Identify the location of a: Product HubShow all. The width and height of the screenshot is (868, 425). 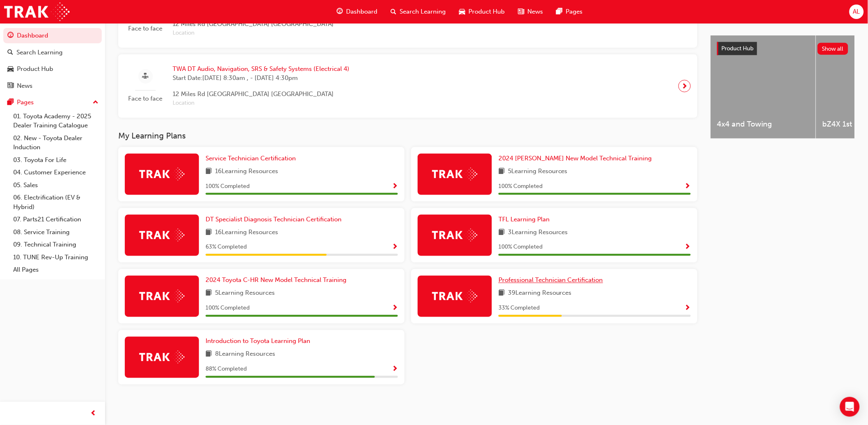
(783, 49).